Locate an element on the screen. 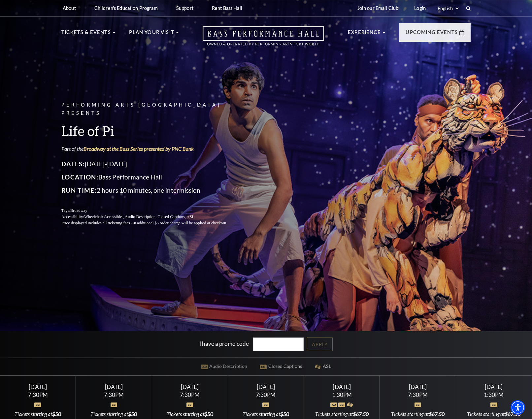 This screenshot has height=419, width=532. a: Open this option is located at coordinates (263, 39).